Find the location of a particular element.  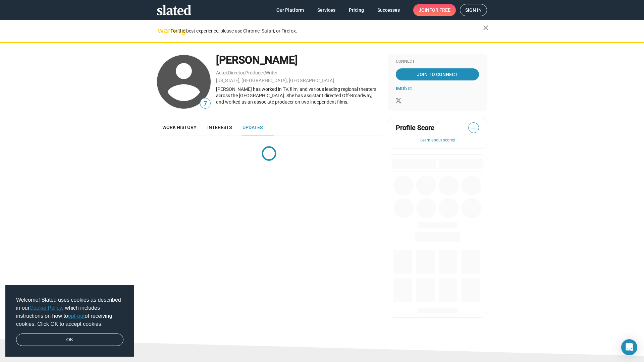

span: 7 is located at coordinates (205, 104).